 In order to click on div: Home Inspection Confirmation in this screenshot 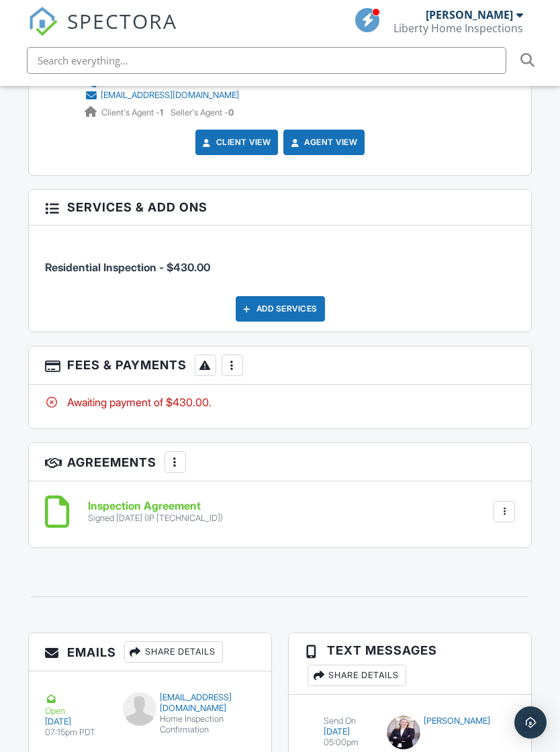, I will do `click(184, 725)`.